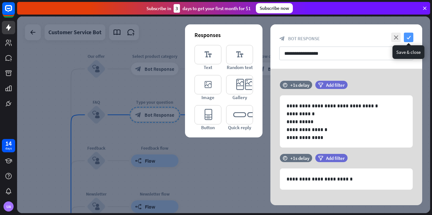  What do you see at coordinates (304, 38) in the screenshot?
I see `span: Bot Response` at bounding box center [304, 38].